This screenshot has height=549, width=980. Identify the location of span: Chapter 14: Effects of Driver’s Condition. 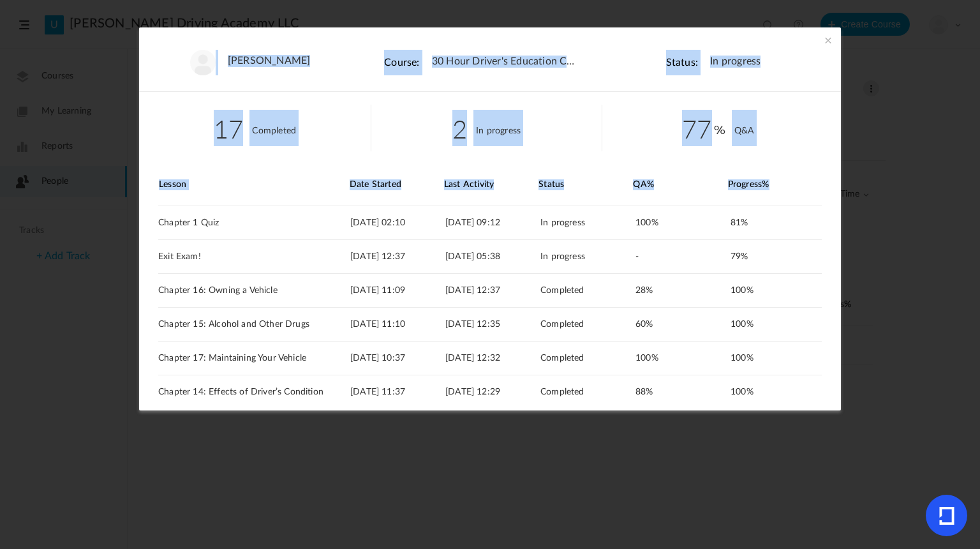
(240, 392).